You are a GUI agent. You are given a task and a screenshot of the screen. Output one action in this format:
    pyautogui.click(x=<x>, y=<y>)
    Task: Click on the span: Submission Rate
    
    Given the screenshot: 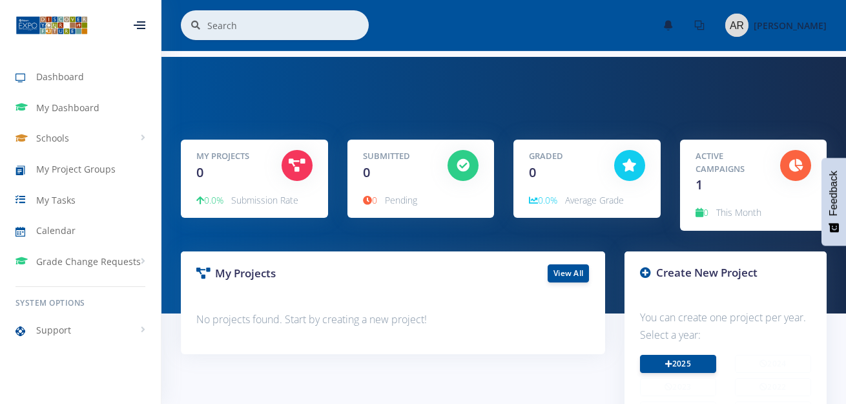 What is the action you would take?
    pyautogui.click(x=265, y=200)
    